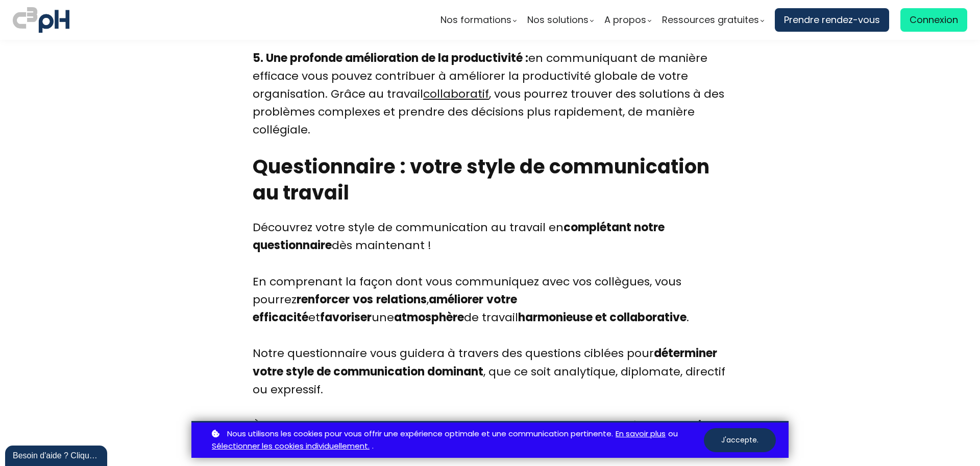 Image resolution: width=980 pixels, height=466 pixels. What do you see at coordinates (323, 299) in the screenshot?
I see `b: renforcer` at bounding box center [323, 299].